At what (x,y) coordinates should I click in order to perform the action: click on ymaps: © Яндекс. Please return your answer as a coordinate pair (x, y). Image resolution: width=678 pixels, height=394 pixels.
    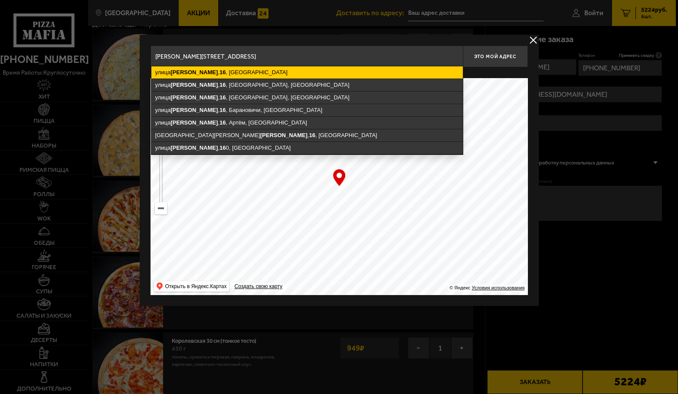
    Looking at the image, I should click on (460, 287).